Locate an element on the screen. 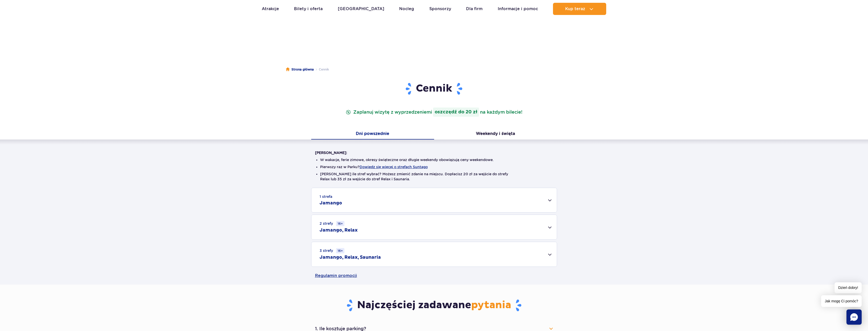 The height and width of the screenshot is (331, 868). a: Informacje i pomoc is located at coordinates (518, 9).